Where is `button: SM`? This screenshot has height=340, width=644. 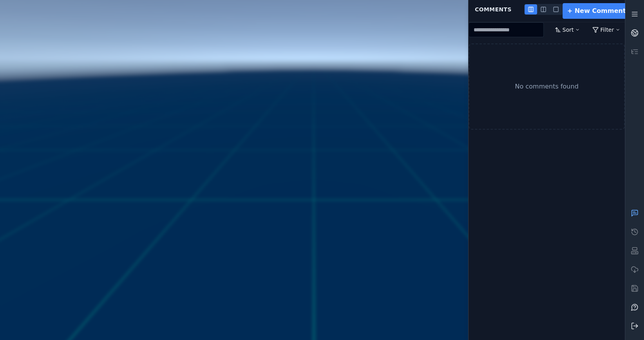
button: SM is located at coordinates (531, 9).